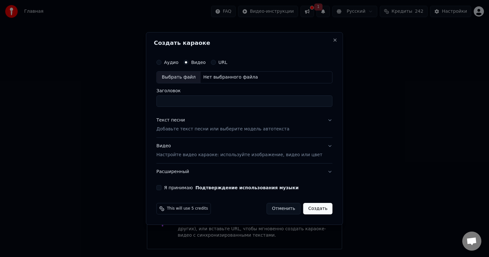  Describe the element at coordinates (244, 125) in the screenshot. I see `button: Текст песниДобавьте текст песни или выберите модель автотекста` at that location.